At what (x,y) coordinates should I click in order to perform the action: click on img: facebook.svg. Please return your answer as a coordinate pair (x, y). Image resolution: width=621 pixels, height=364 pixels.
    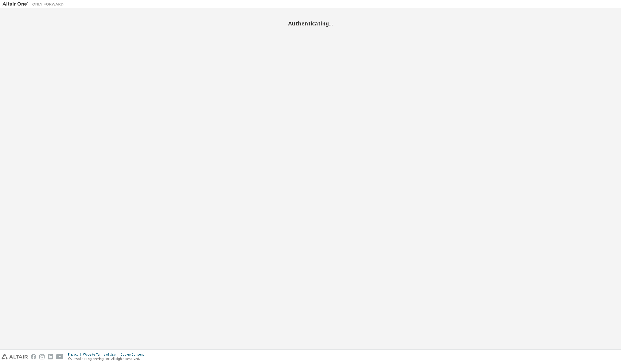
    Looking at the image, I should click on (33, 357).